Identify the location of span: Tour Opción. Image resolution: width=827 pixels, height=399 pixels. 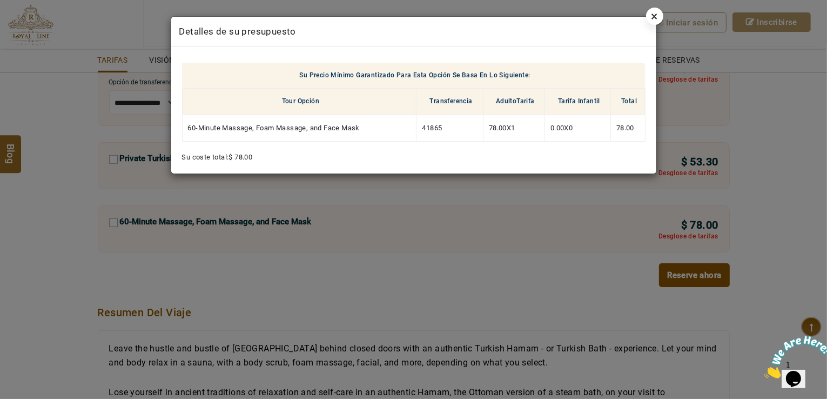
(300, 101).